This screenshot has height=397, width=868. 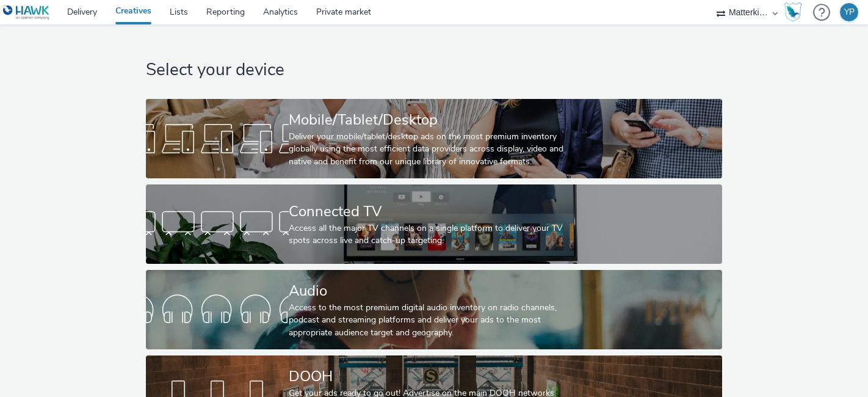 I want to click on a: AudioAccess to the most premium digital audio inventory on radio channels, podcast and streaming ..., so click(x=434, y=309).